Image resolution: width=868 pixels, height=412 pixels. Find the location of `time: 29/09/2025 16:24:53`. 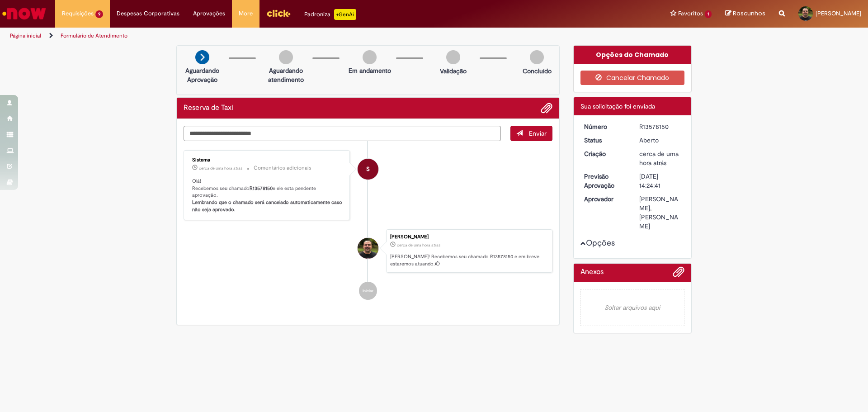

time: 29/09/2025 16:24:53 is located at coordinates (221, 168).